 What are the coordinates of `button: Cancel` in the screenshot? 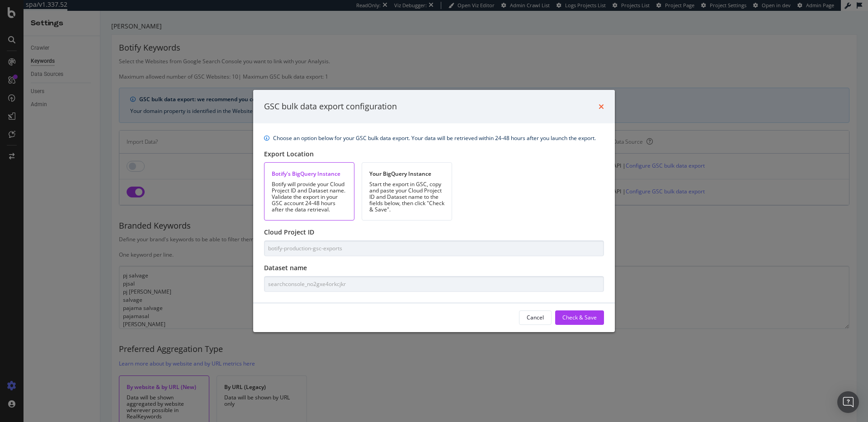 It's located at (535, 317).